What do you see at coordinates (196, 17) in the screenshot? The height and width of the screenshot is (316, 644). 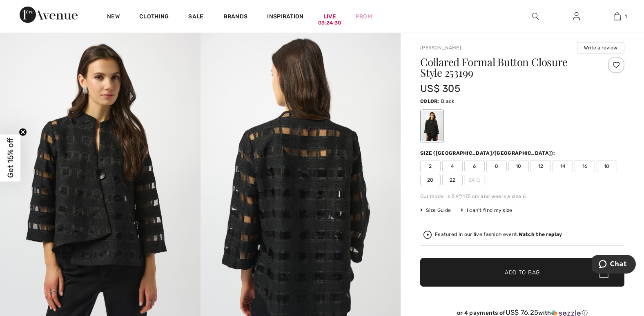 I see `a: Sale` at bounding box center [196, 17].